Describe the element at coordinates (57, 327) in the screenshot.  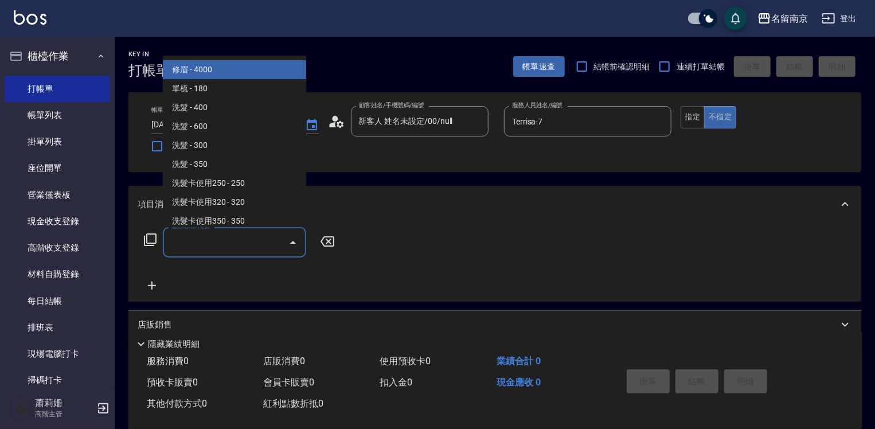
I see `a: 排班表` at that location.